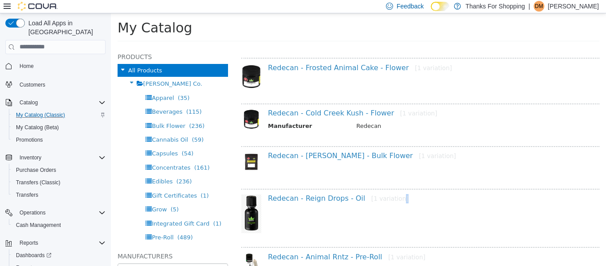 This screenshot has height=266, width=606. Describe the element at coordinates (61, 84) in the screenshot. I see `span: Customers` at that location.